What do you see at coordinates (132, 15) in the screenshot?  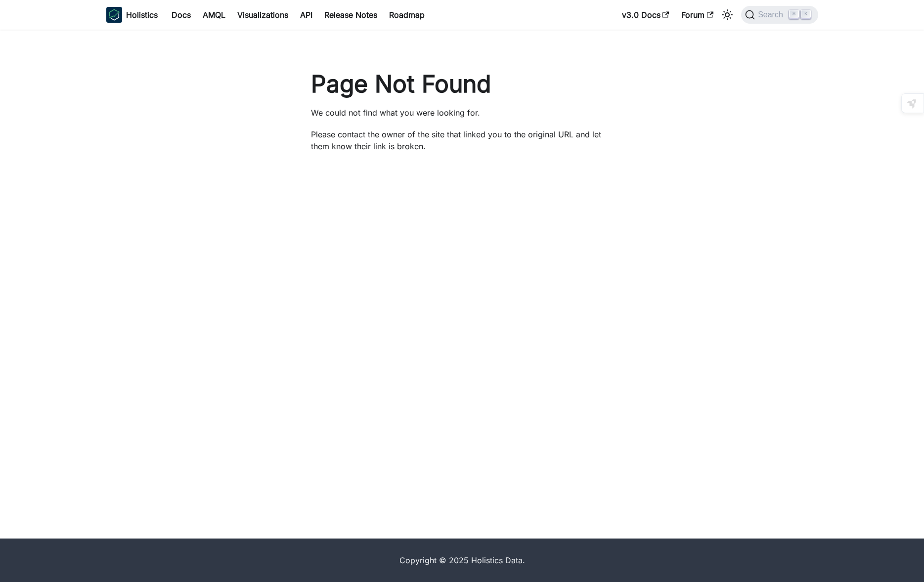 I see `a: HolisticsHolistics` at bounding box center [132, 15].